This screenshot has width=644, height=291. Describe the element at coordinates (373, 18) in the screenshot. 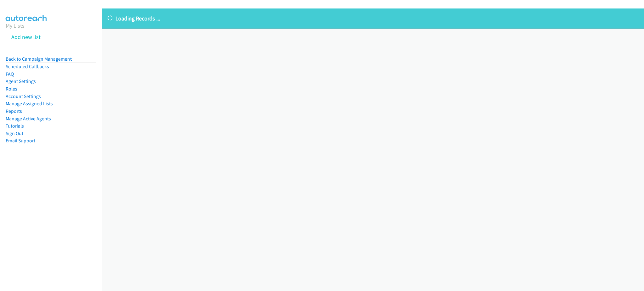

I see `p: Loading Records ...` at that location.